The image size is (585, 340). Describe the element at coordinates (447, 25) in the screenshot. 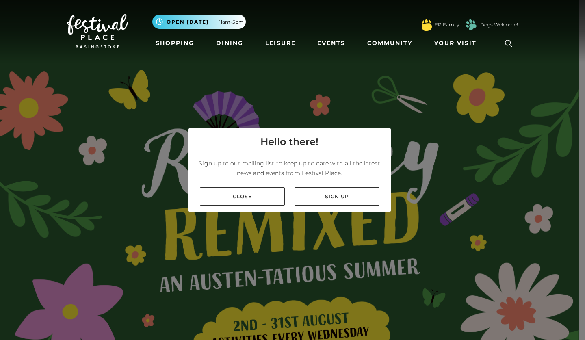

I see `a: FP Family` at that location.